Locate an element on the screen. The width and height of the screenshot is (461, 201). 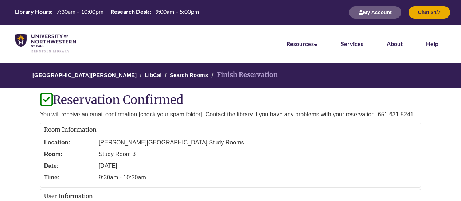
li: Finish Reservation is located at coordinates (244, 75).